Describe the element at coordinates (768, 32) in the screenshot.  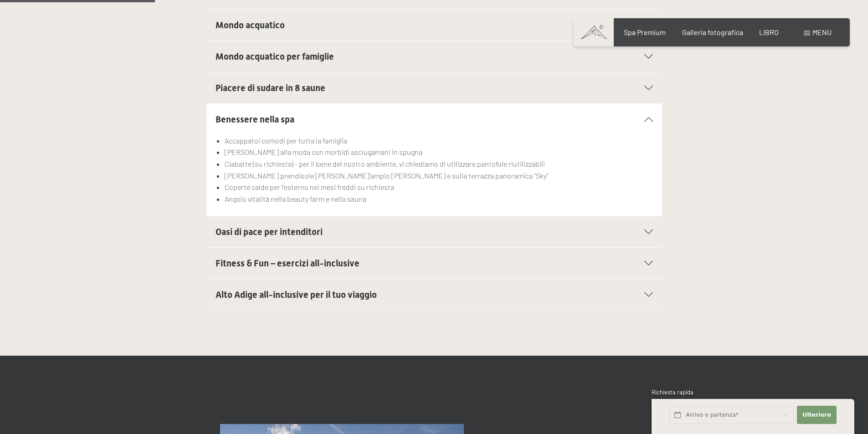
I see `a: LIBRO` at that location.